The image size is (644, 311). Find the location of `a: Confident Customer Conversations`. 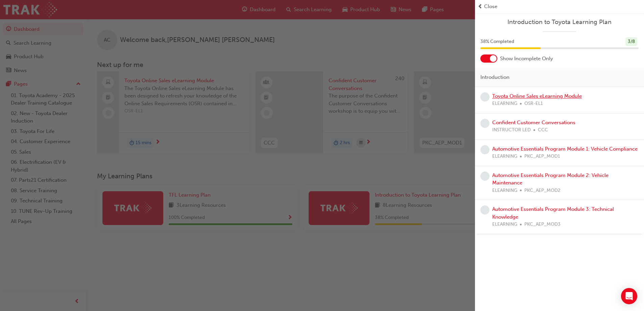

a: Confident Customer Conversations is located at coordinates (534, 123).